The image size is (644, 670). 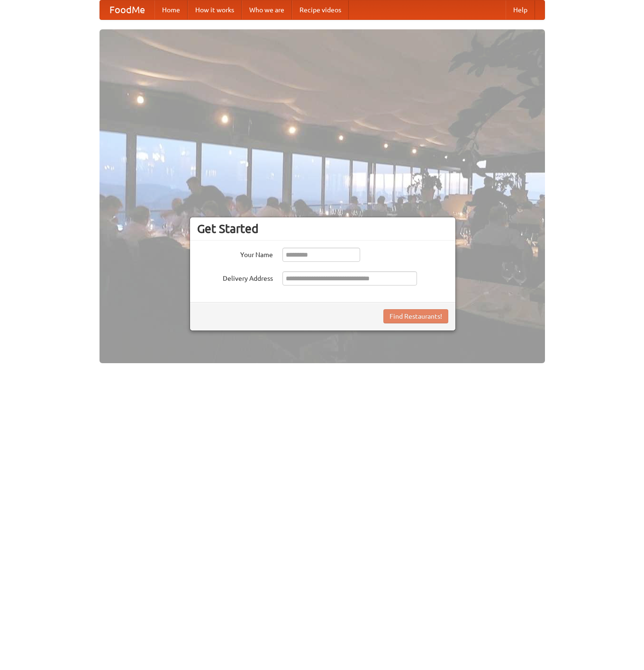 I want to click on label: Your Name, so click(x=235, y=253).